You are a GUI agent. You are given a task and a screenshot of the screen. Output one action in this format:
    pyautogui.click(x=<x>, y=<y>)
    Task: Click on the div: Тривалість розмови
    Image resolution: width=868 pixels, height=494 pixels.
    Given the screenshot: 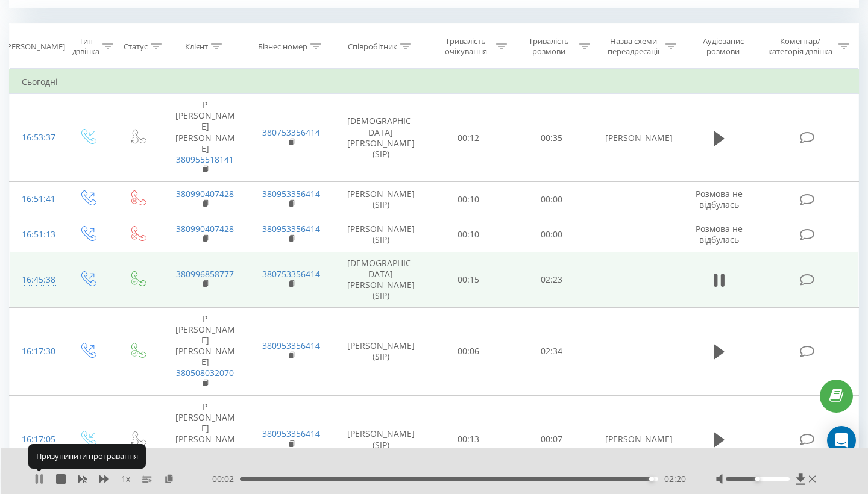 What is the action you would take?
    pyautogui.click(x=548, y=46)
    